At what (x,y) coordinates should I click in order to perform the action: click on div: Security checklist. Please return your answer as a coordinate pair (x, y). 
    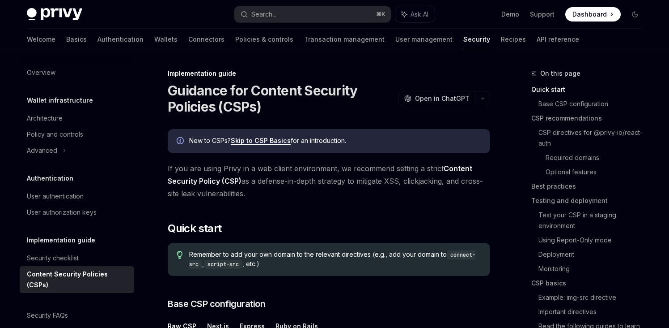
    Looking at the image, I should click on (53, 258).